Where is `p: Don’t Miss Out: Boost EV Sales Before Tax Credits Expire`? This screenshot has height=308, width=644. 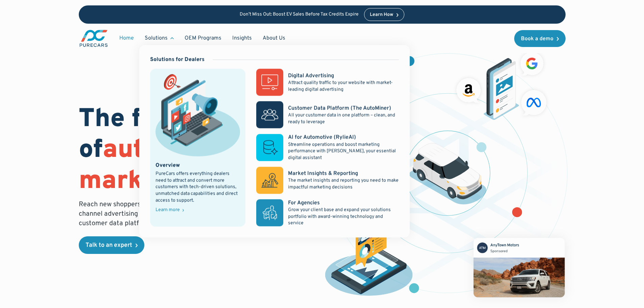 p: Don’t Miss Out: Boost EV Sales Before Tax Credits Expire is located at coordinates (299, 14).